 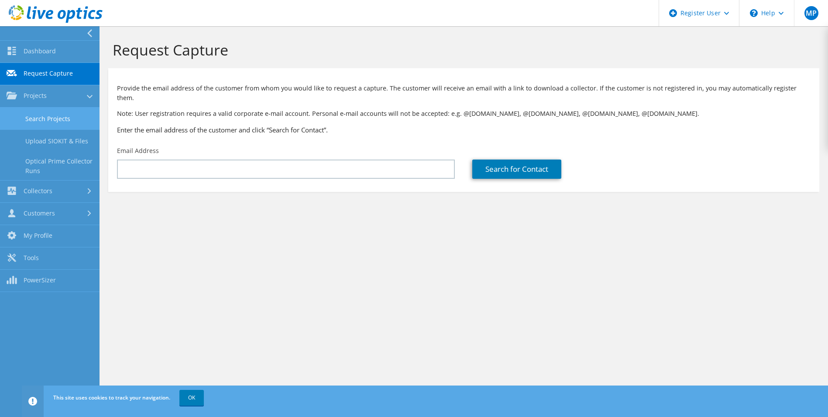 I want to click on h1: Request Capture, so click(x=461, y=50).